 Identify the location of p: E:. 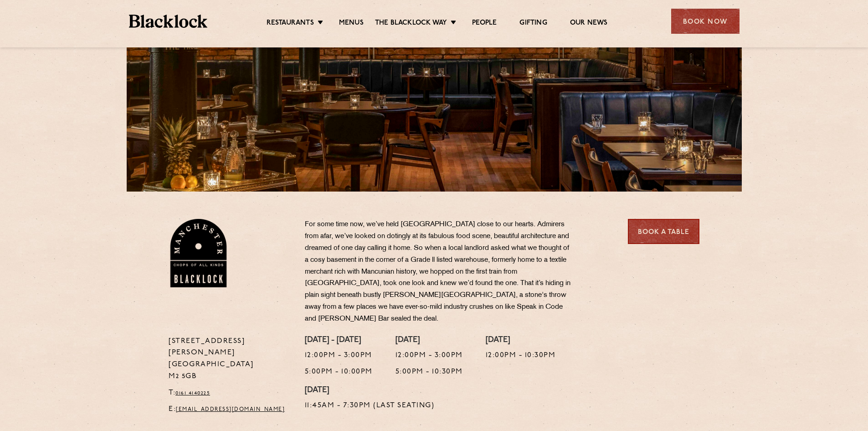
(230, 409).